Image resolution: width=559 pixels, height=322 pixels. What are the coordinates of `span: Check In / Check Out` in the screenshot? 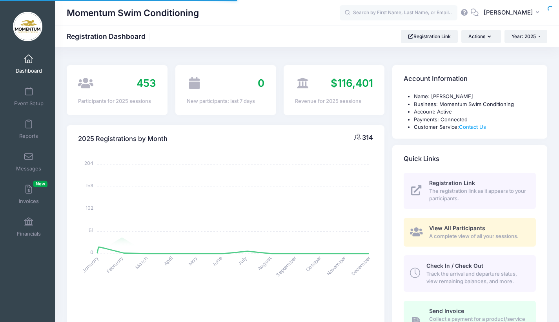 It's located at (455, 265).